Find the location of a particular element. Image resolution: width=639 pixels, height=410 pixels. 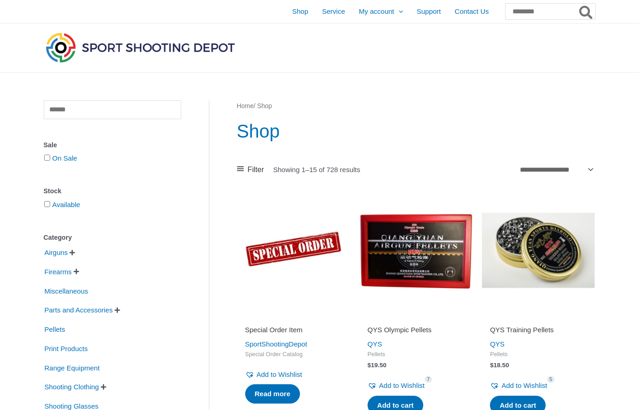

a: Available is located at coordinates (66, 204).